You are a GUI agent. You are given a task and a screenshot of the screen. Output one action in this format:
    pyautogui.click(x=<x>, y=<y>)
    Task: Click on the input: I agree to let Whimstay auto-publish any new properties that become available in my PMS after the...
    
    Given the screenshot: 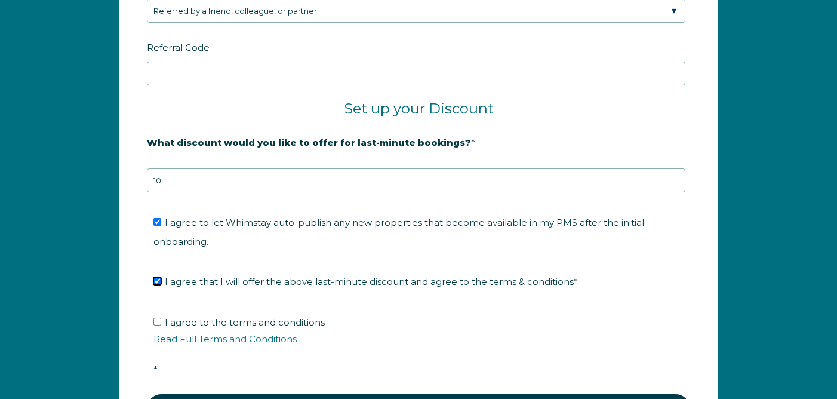 What is the action you would take?
    pyautogui.click(x=157, y=222)
    